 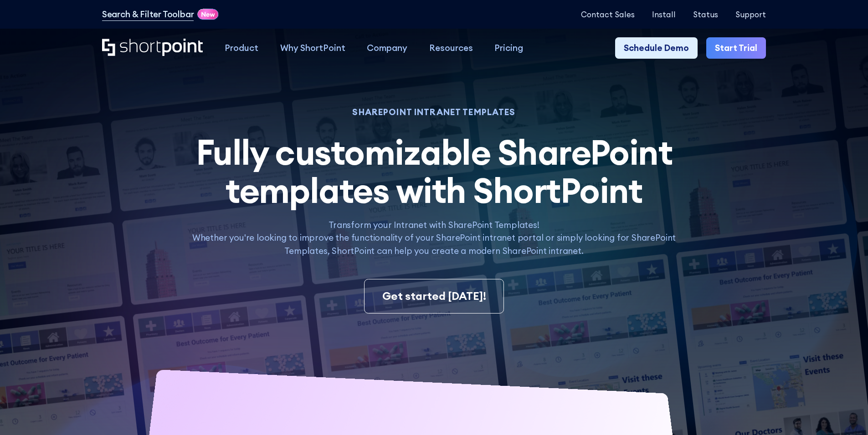 What do you see at coordinates (608, 14) in the screenshot?
I see `p: Contact Sales` at bounding box center [608, 14].